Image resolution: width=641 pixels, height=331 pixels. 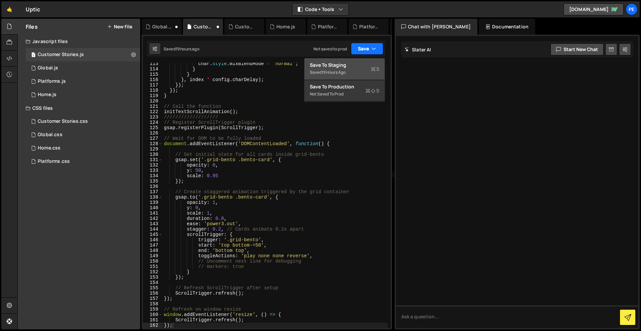 I want to click on div: 158, so click(x=152, y=304).